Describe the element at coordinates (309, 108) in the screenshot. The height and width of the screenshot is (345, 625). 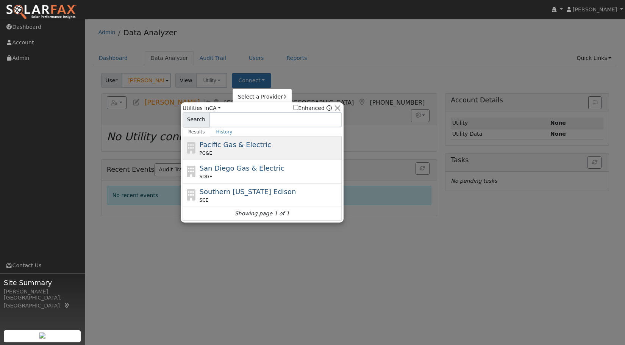
I see `label: Enhanced` at that location.